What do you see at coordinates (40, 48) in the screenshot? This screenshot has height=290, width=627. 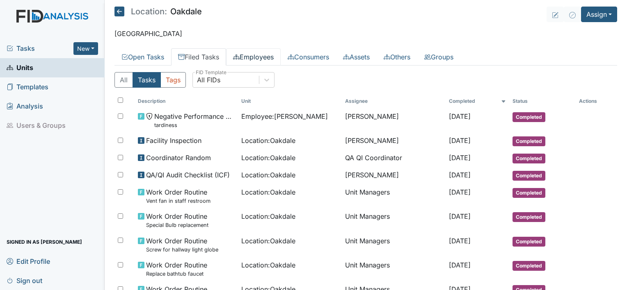 I see `span: Tasks` at bounding box center [40, 48].